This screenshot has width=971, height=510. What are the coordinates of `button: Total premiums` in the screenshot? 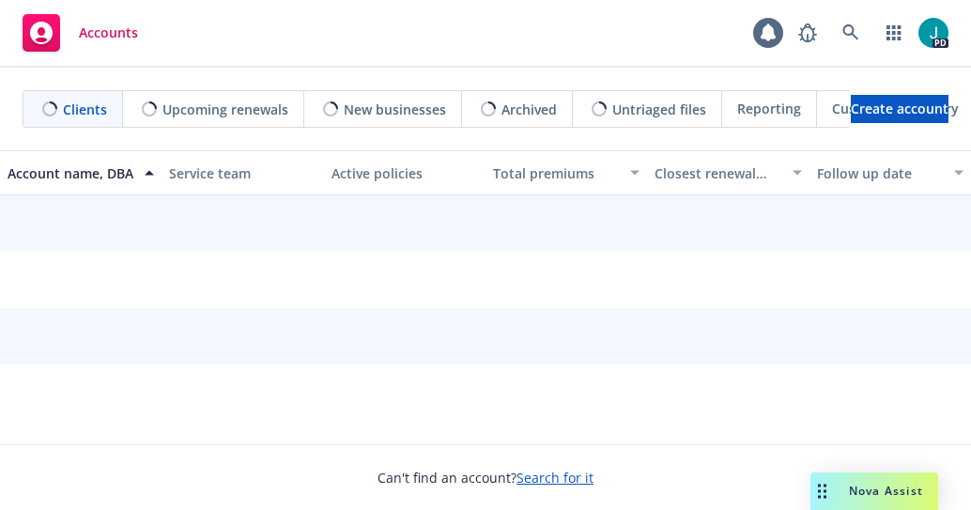 It's located at (566, 173).